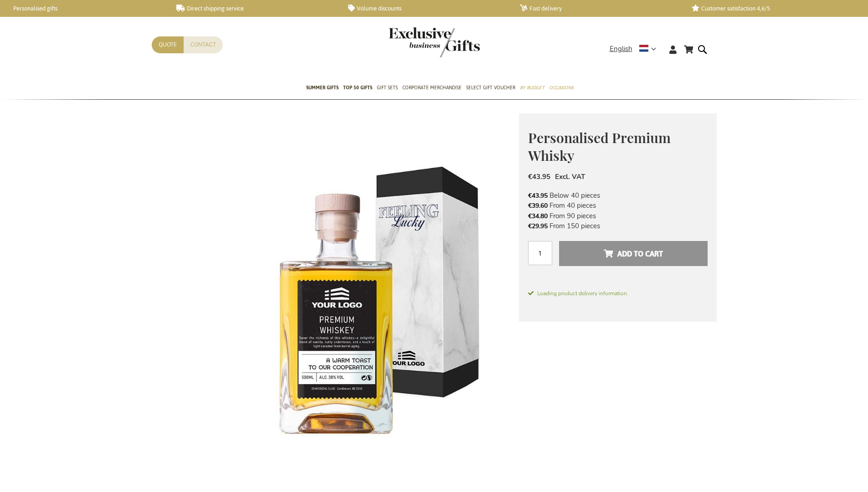 The height and width of the screenshot is (492, 868). Describe the element at coordinates (388, 87) in the screenshot. I see `span: Gift Sets` at that location.